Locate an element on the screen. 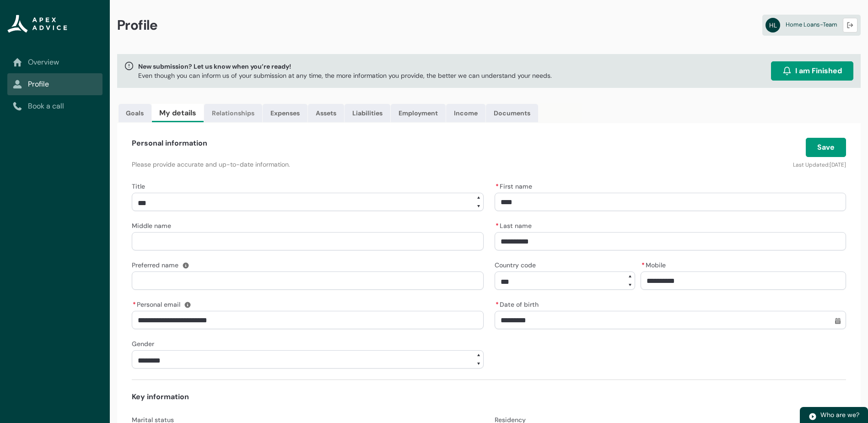 Image resolution: width=868 pixels, height=423 pixels. span: I am Finished is located at coordinates (819, 71).